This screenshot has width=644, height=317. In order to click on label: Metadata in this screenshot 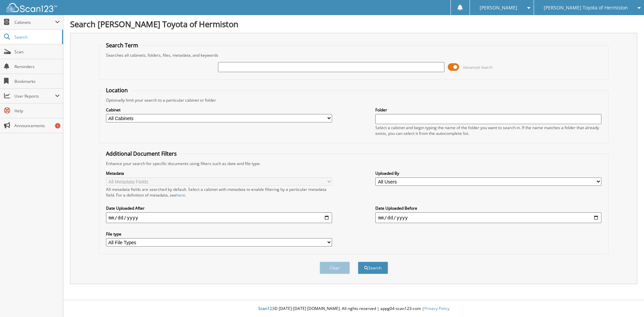, I will do `click(219, 173)`.